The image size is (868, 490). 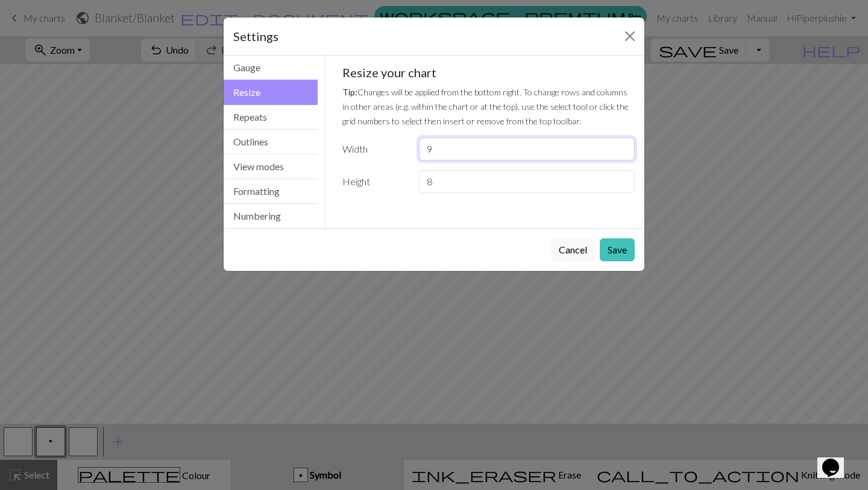 I want to click on label: Width, so click(x=373, y=149).